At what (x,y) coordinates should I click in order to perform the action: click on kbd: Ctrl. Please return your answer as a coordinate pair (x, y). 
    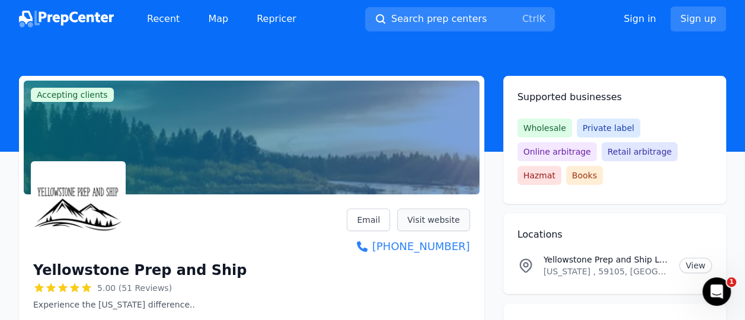
    Looking at the image, I should click on (530, 18).